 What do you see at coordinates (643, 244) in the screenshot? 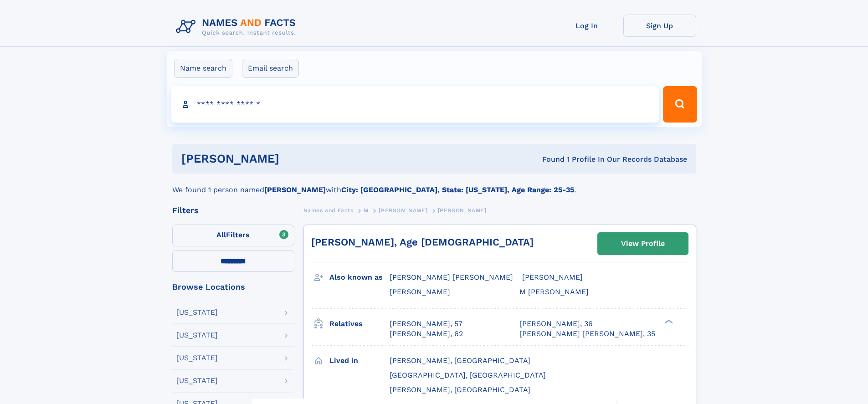
I see `a: View Profile` at bounding box center [643, 244].